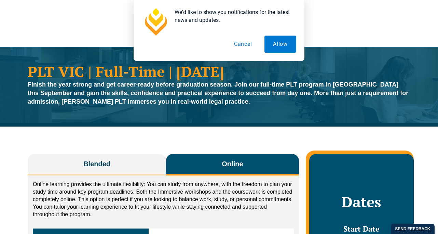  Describe the element at coordinates (163, 199) in the screenshot. I see `p: Online learning provides the ultimate flexibility: You can study from anywhere, with the freedom ...` at that location.